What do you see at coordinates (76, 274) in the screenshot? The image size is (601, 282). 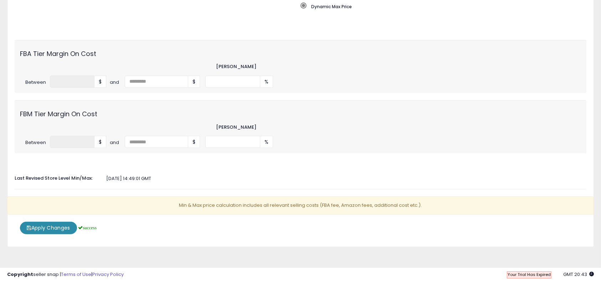 I see `a: Terms of Use` at bounding box center [76, 274].